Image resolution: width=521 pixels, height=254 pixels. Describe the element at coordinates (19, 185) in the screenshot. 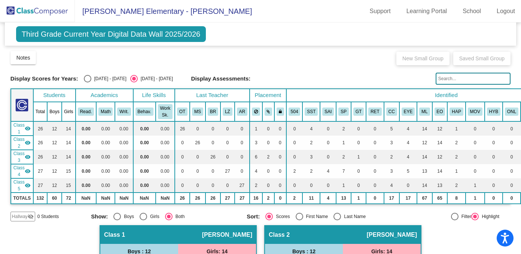

I see `span: Class 5` at that location.